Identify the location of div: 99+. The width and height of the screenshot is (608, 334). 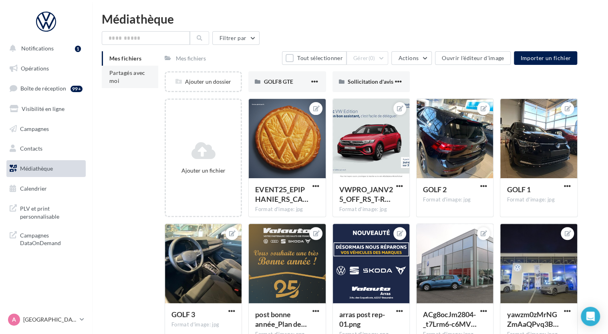
(76, 89).